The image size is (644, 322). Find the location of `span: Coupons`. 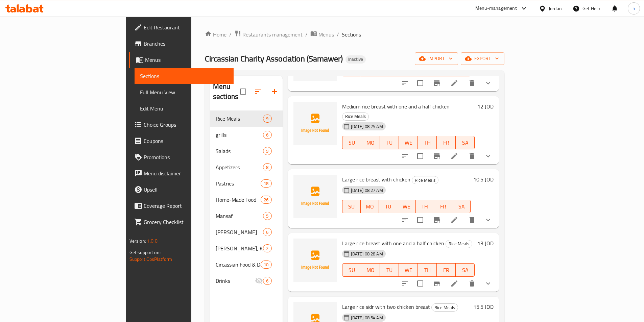

span: Coupons is located at coordinates (186, 141).